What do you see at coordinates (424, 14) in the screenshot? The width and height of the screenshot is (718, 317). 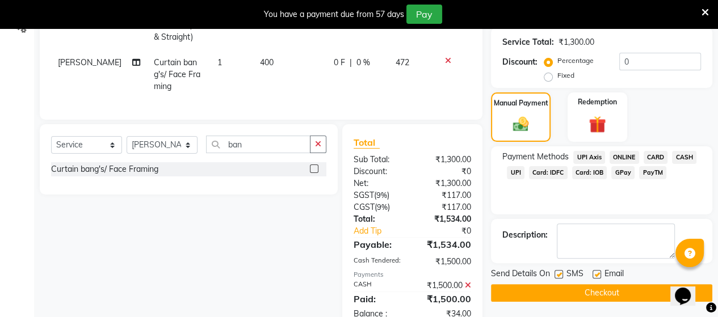 I see `button: Pay` at bounding box center [424, 14].